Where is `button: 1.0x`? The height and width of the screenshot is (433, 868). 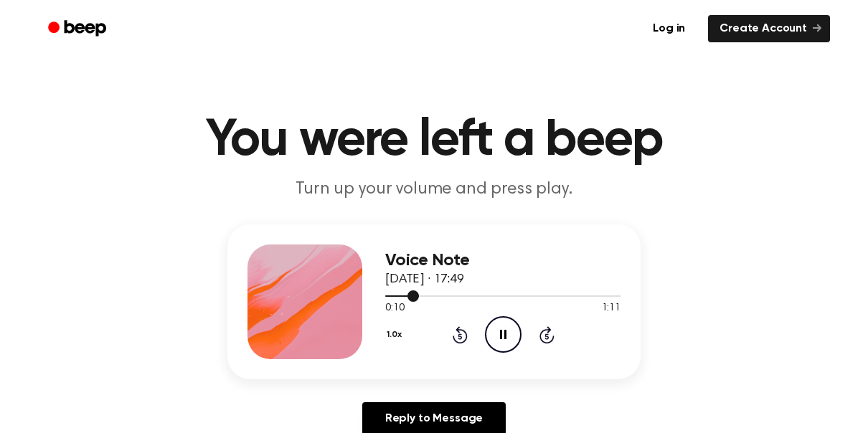
button: 1.0x is located at coordinates (396, 335).